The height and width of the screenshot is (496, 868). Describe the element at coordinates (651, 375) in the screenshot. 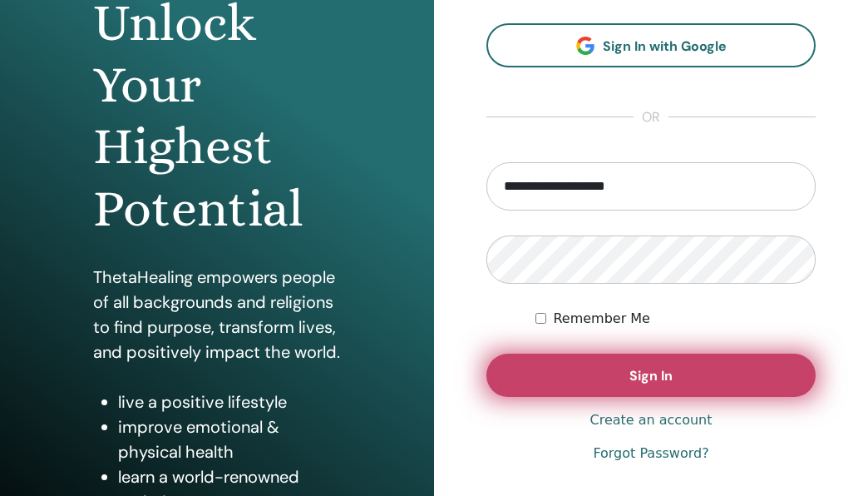

I see `button: Sign In` at that location.